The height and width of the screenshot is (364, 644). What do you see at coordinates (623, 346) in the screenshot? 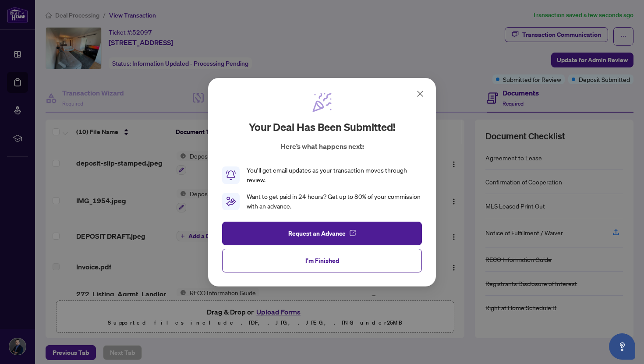
I see `button: Open asap` at bounding box center [623, 346].